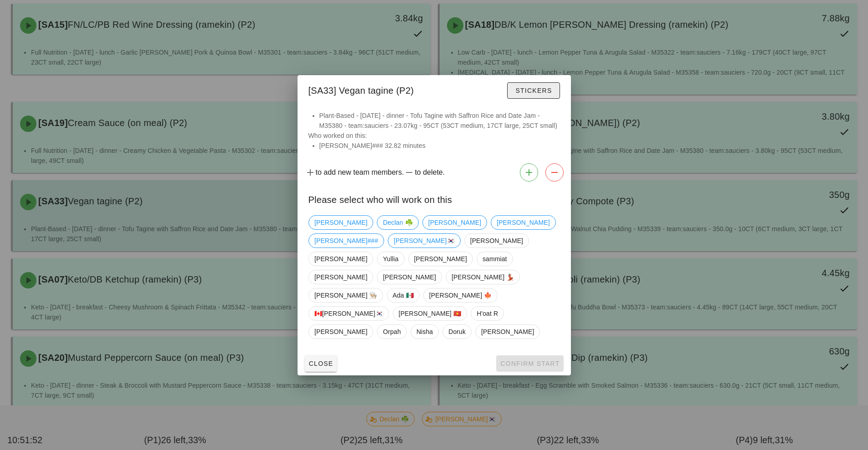 This screenshot has width=868, height=450. I want to click on span: Close, so click(321, 364).